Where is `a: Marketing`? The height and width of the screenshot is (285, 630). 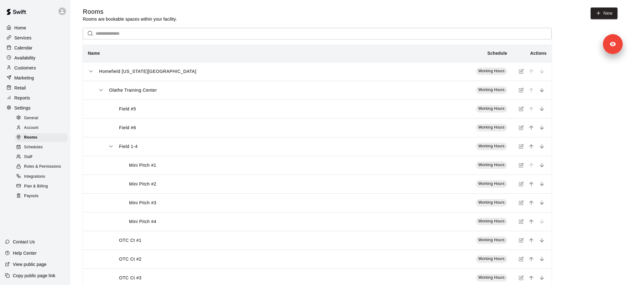 a: Marketing is located at coordinates (35, 78).